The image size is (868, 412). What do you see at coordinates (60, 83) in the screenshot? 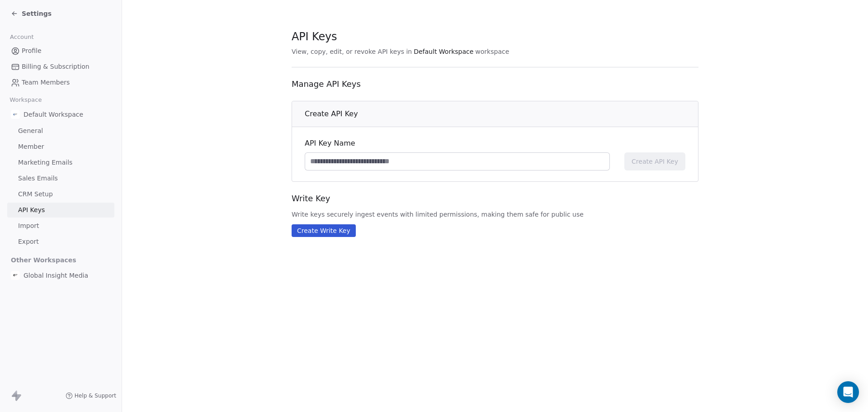
I see `a: Team Members` at bounding box center [60, 83].